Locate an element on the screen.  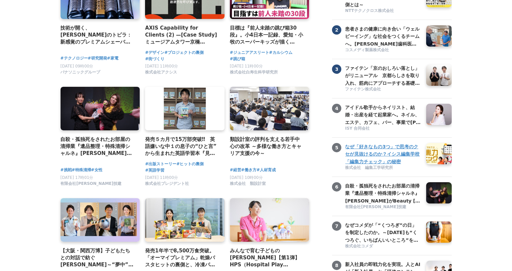
span: 株式会社 編集工学研究所 is located at coordinates (369, 168).